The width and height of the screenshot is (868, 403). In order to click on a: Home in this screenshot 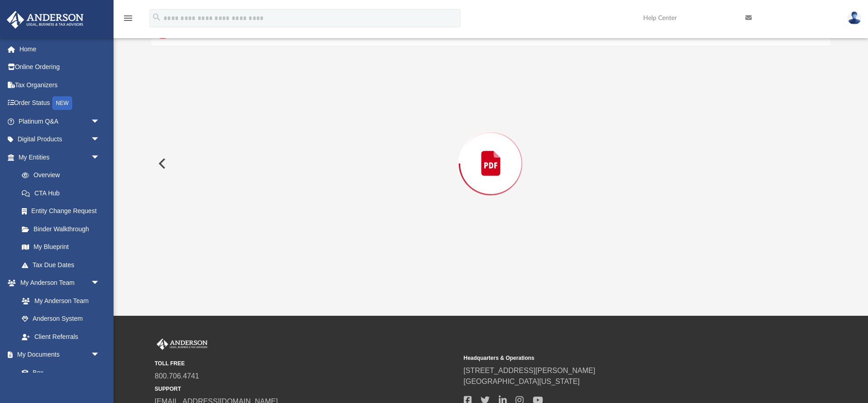, I will do `click(60, 49)`.